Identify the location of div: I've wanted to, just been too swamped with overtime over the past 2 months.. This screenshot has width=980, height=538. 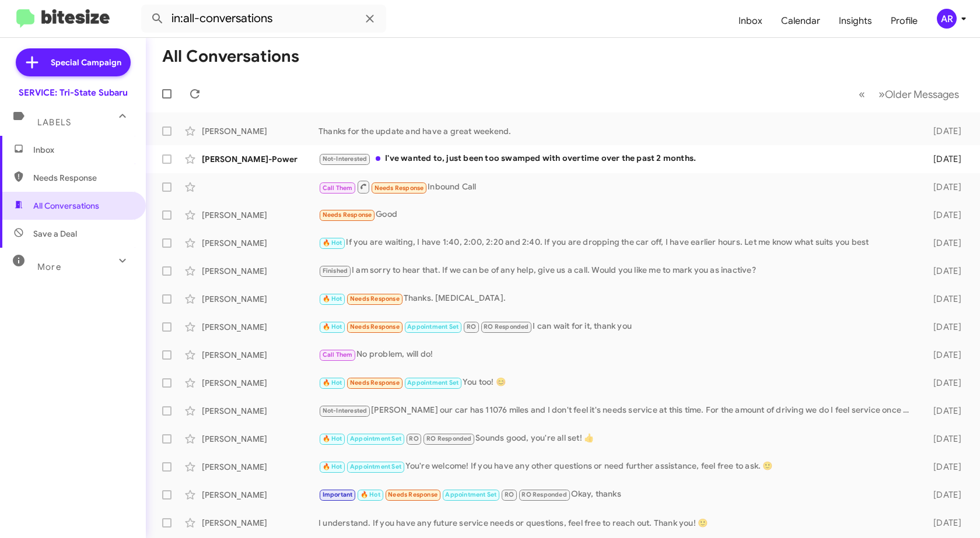
(618, 158).